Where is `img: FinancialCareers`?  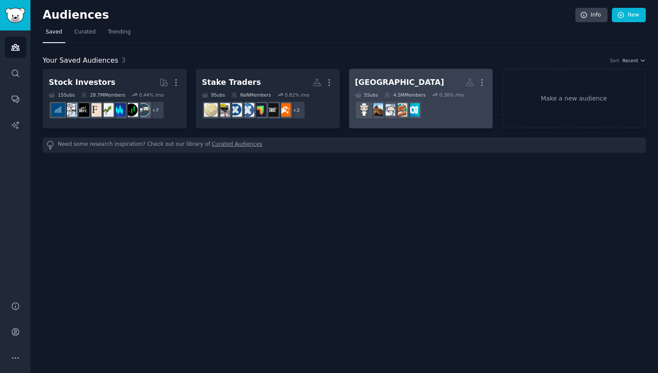
img: FinancialCareers is located at coordinates (82, 110).